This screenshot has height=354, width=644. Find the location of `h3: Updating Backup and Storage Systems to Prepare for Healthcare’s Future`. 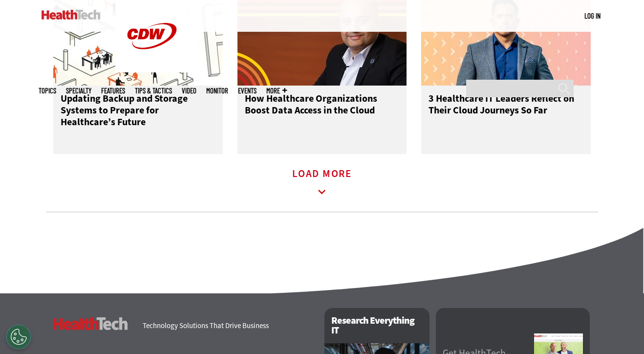

h3: Updating Backup and Storage Systems to Prepare for Healthcare’s Future is located at coordinates (138, 113).